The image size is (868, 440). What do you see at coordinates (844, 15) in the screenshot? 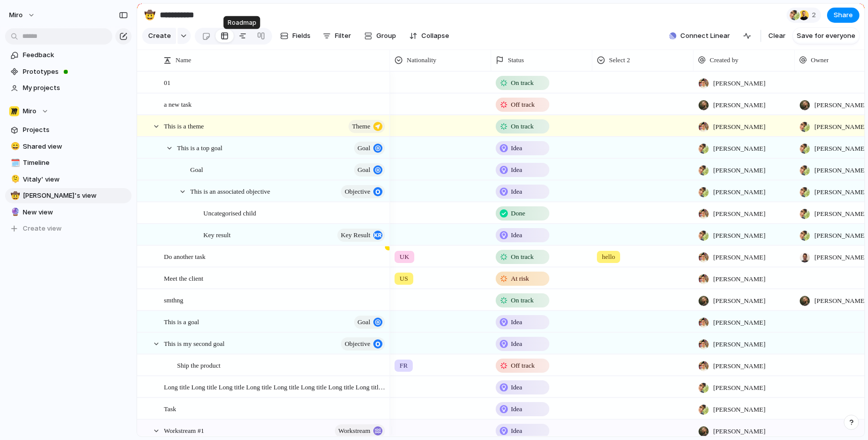
I see `button: Share` at bounding box center [844, 15].